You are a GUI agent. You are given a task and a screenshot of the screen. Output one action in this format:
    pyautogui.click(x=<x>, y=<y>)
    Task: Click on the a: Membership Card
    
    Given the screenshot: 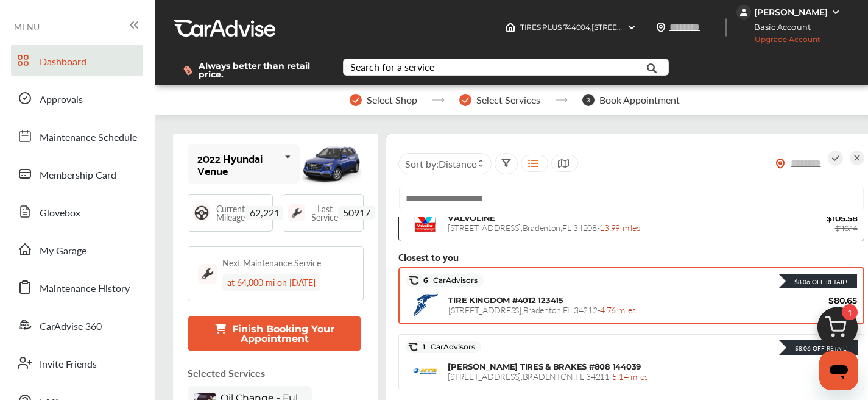 What is the action you would take?
    pyautogui.click(x=77, y=174)
    